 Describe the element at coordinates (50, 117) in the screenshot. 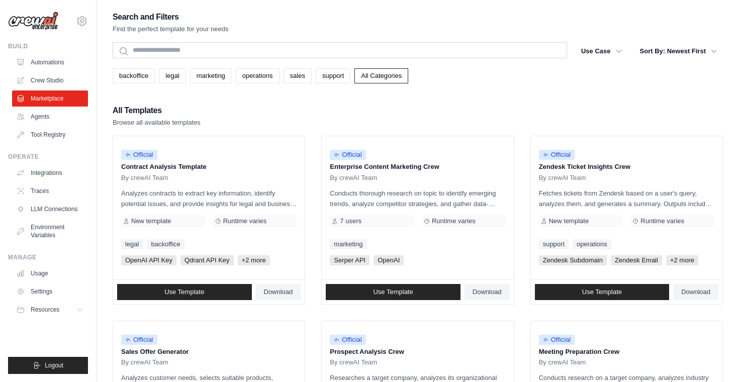

I see `a: Agents` at that location.